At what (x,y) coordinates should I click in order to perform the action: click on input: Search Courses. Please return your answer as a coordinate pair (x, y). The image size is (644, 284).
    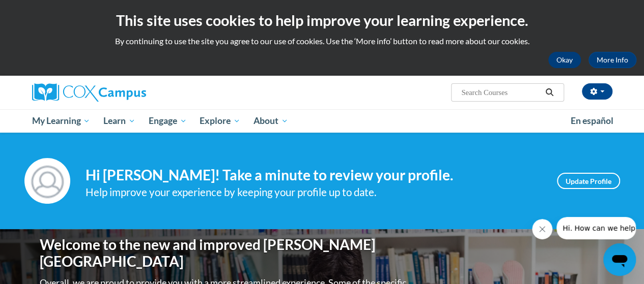
    Looking at the image, I should click on (501, 92).